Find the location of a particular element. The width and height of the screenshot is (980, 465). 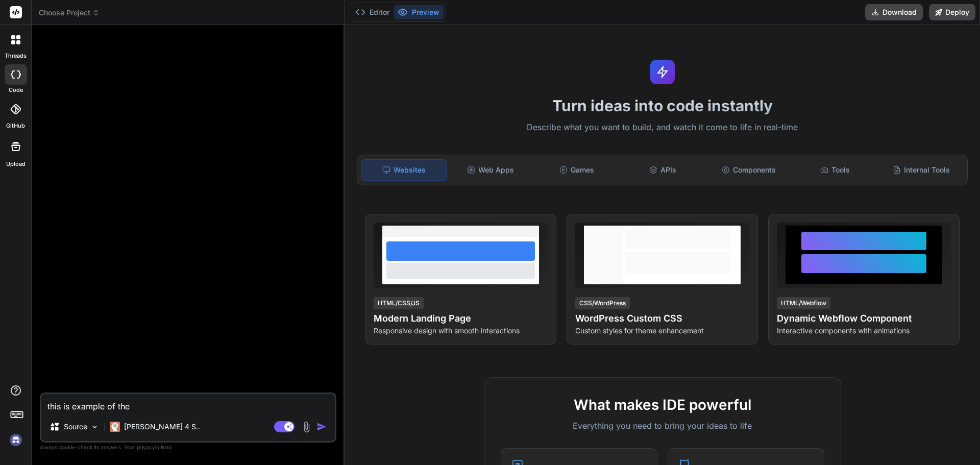

label: code is located at coordinates (16, 90).